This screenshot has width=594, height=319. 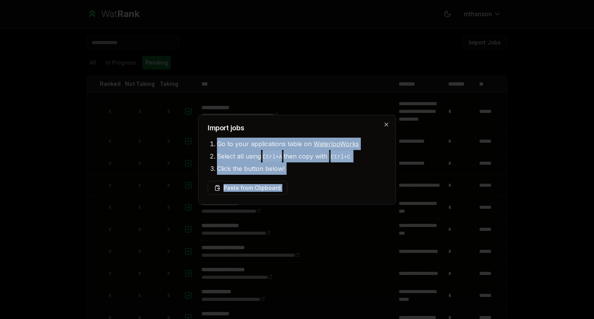 What do you see at coordinates (272, 157) in the screenshot?
I see `code: Ctrl+ A` at bounding box center [272, 157].